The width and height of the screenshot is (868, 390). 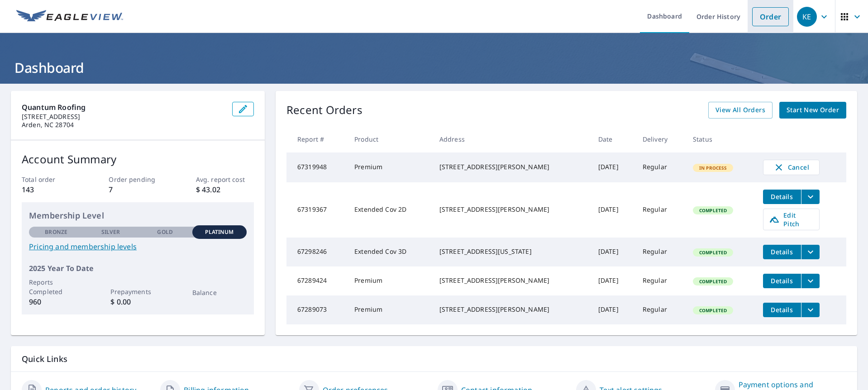 What do you see at coordinates (782, 252) in the screenshot?
I see `button: detailsBtn-67298246` at bounding box center [782, 252].